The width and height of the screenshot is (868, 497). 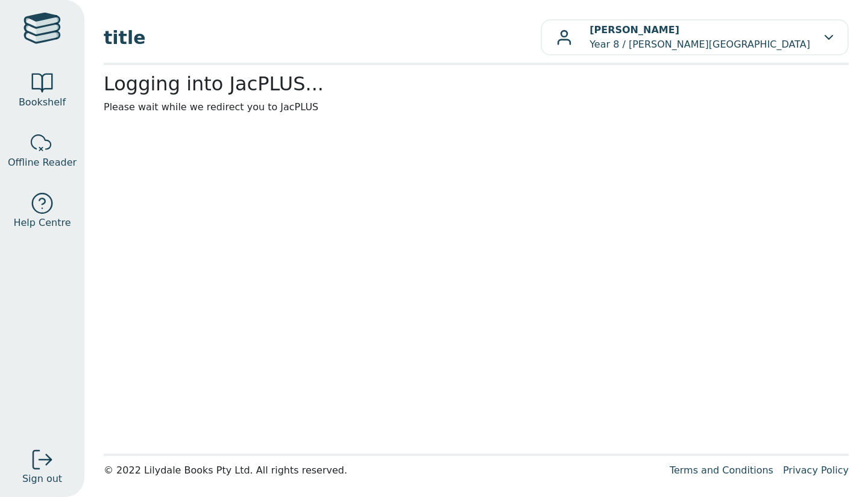 What do you see at coordinates (42, 102) in the screenshot?
I see `span: Bookshelf` at bounding box center [42, 102].